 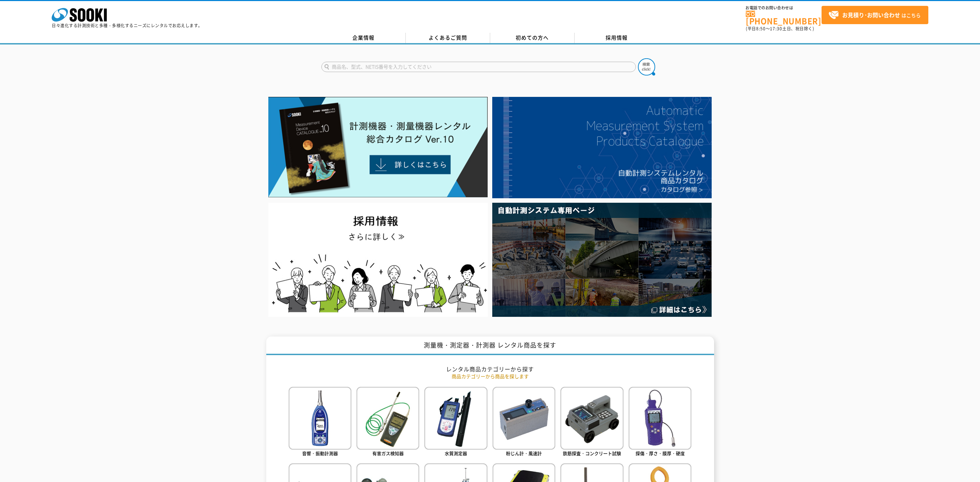 I want to click on span: (平日 ～ 土日、祝日除く), so click(x=780, y=29).